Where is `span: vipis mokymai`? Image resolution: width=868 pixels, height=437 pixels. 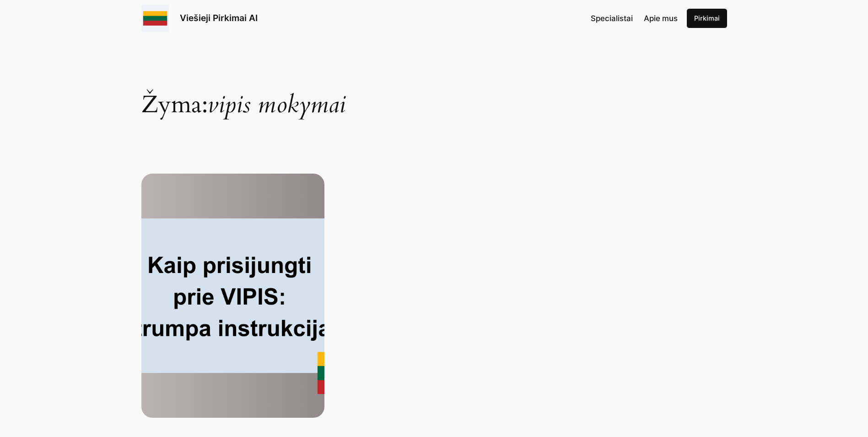 span: vipis mokymai is located at coordinates (276, 104).